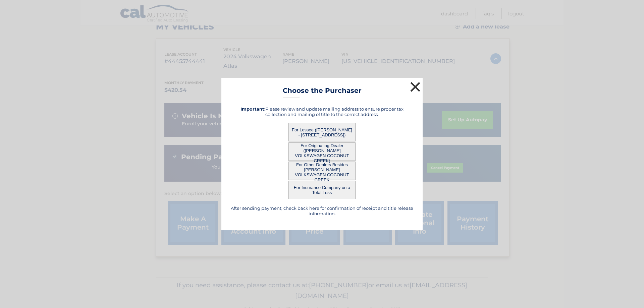 This screenshot has width=644, height=308. Describe the element at coordinates (253, 109) in the screenshot. I see `strong: Important:` at that location.